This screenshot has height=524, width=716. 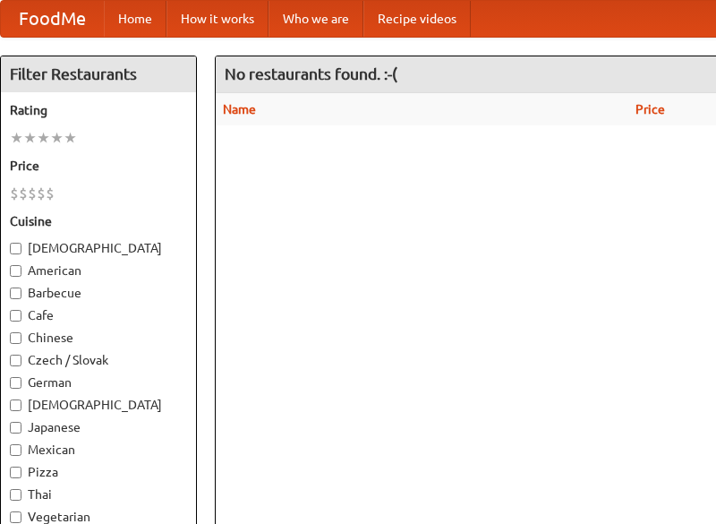 What do you see at coordinates (98, 110) in the screenshot?
I see `h5: Rating` at bounding box center [98, 110].